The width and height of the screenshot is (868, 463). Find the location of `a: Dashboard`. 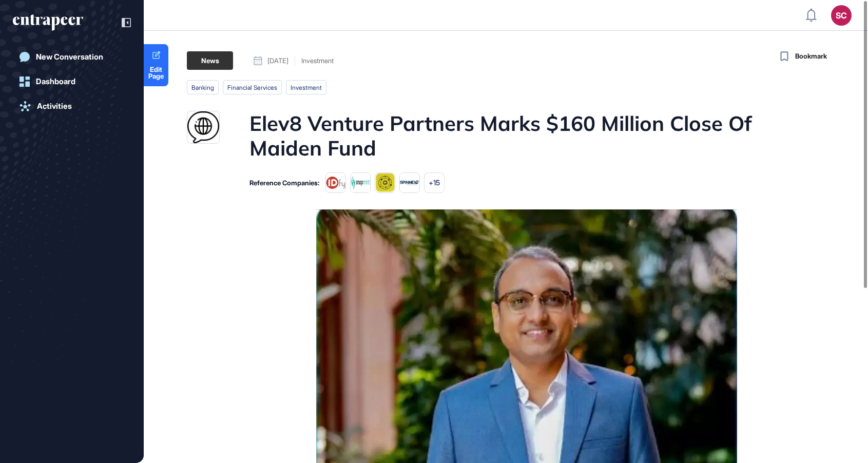

a: Dashboard is located at coordinates (72, 82).